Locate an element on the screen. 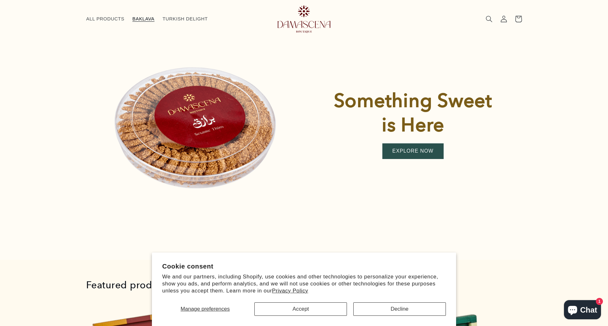 This screenshot has width=608, height=326. a: BAKLAVA is located at coordinates (143, 19).